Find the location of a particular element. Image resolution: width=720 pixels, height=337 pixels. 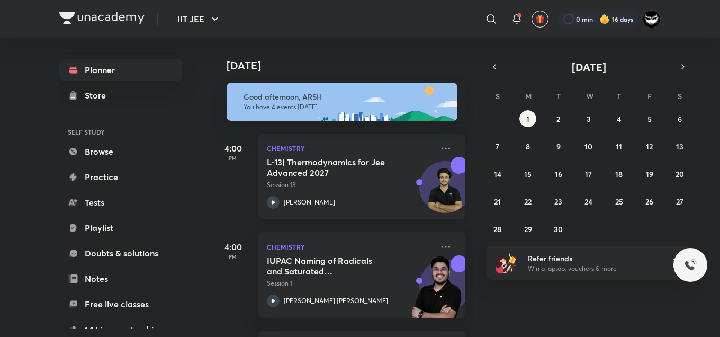

button: September 27, 2025 is located at coordinates (680, 201).